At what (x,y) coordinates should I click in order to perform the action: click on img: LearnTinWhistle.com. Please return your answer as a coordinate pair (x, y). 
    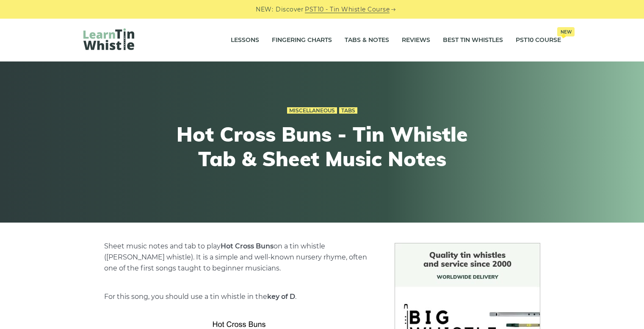
    Looking at the image, I should click on (109, 39).